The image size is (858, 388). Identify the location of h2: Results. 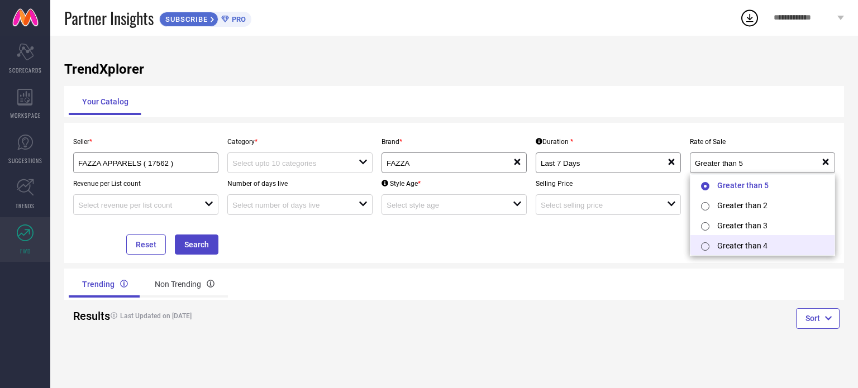
(84, 316).